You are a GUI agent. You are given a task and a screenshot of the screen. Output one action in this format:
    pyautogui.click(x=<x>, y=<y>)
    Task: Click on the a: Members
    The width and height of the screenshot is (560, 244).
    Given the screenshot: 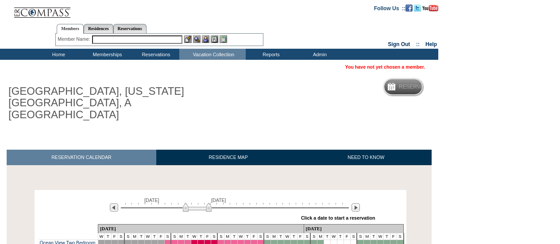 What is the action you would take?
    pyautogui.click(x=70, y=29)
    